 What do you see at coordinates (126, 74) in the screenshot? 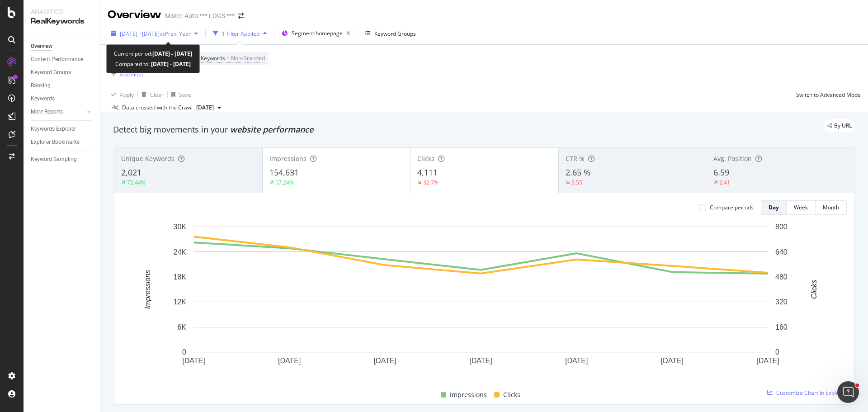
I see `button: Add Filter` at bounding box center [126, 74].